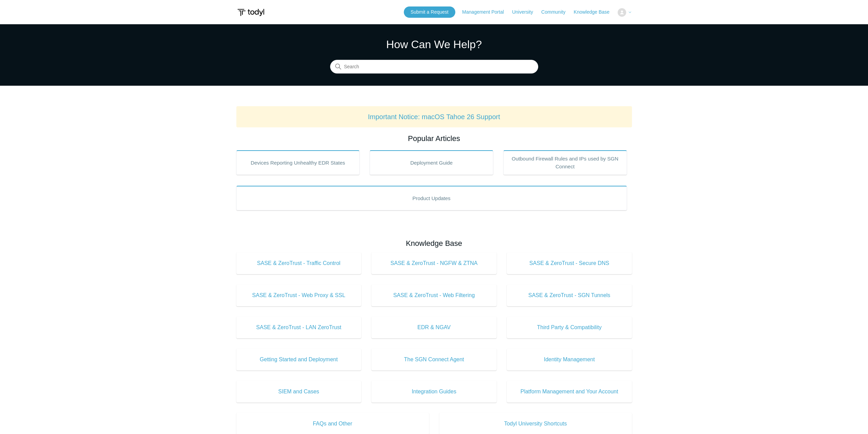 Image resolution: width=868 pixels, height=434 pixels. Describe the element at coordinates (434, 359) in the screenshot. I see `span: The SGN Connect Agent` at that location.